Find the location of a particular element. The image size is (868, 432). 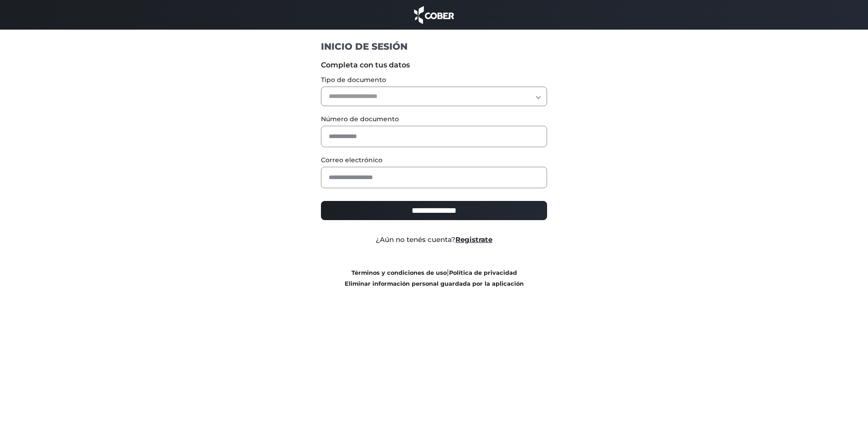

h1: INICIO DE SESIÓN is located at coordinates (434, 47).